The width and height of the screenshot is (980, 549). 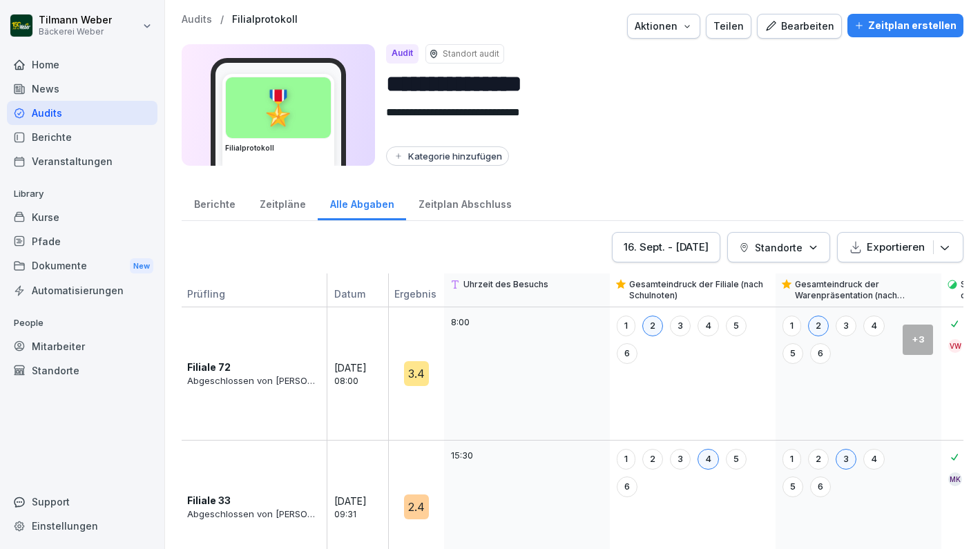 I want to click on div: Support, so click(x=82, y=501).